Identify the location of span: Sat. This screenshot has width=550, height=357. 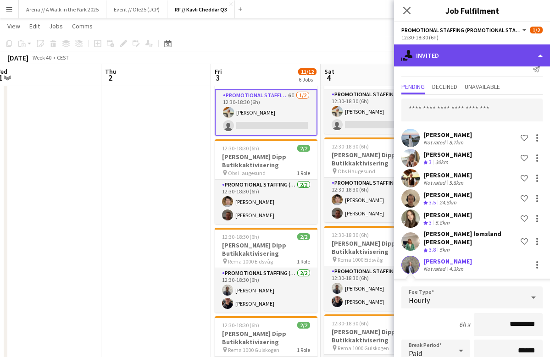
(329, 71).